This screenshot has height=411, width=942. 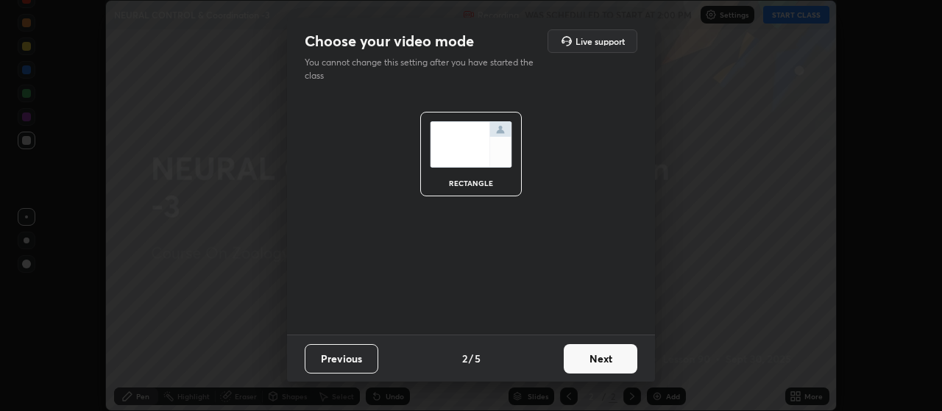 I want to click on img: normalScreenIcon.ae25ed63.svg, so click(x=471, y=144).